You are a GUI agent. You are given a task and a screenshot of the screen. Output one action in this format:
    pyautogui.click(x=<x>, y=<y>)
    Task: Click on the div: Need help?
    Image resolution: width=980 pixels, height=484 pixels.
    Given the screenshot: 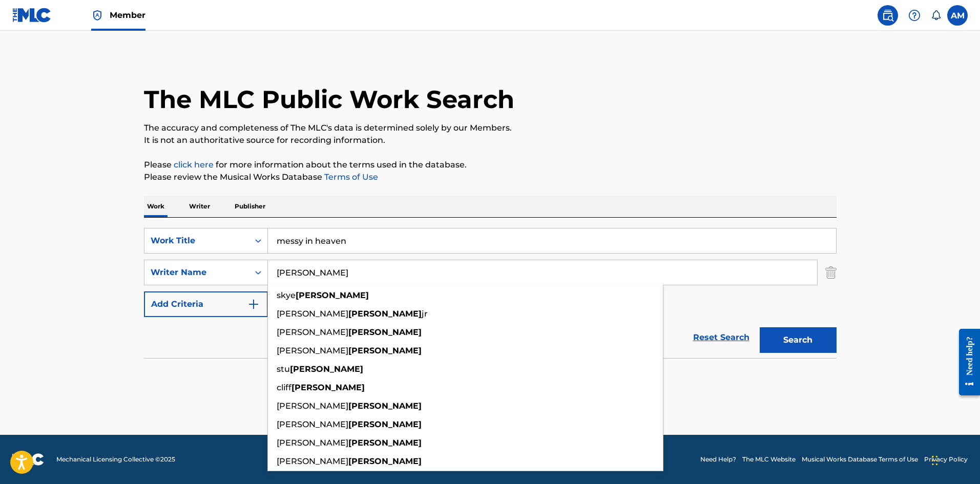 What is the action you would take?
    pyautogui.click(x=18, y=35)
    